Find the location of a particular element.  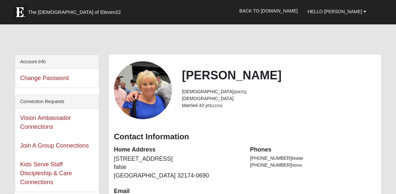

span: Home is located at coordinates (297, 166).